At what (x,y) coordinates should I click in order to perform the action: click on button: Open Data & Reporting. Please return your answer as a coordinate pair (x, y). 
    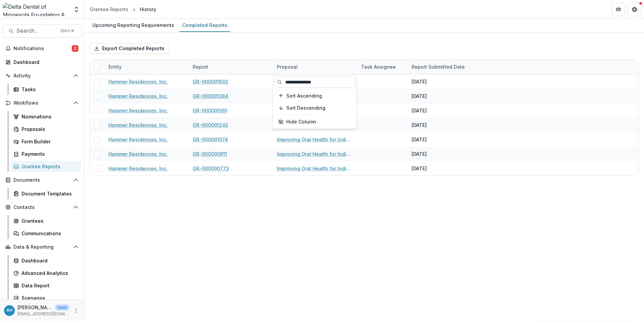
    Looking at the image, I should click on (41, 247).